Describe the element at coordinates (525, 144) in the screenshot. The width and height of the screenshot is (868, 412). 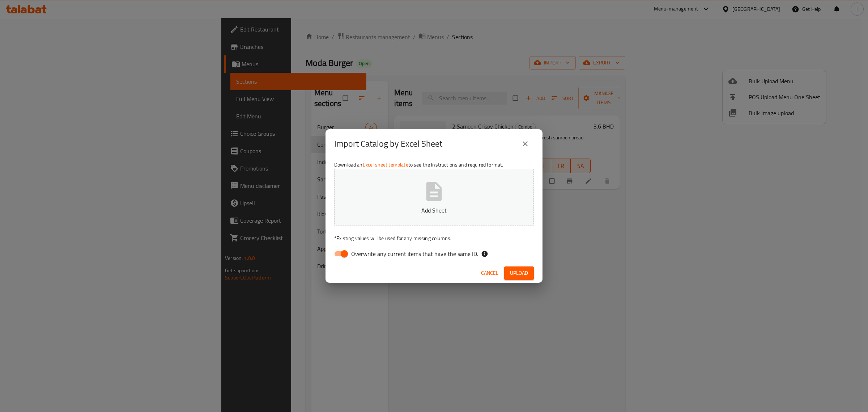
I see `button: close` at that location.